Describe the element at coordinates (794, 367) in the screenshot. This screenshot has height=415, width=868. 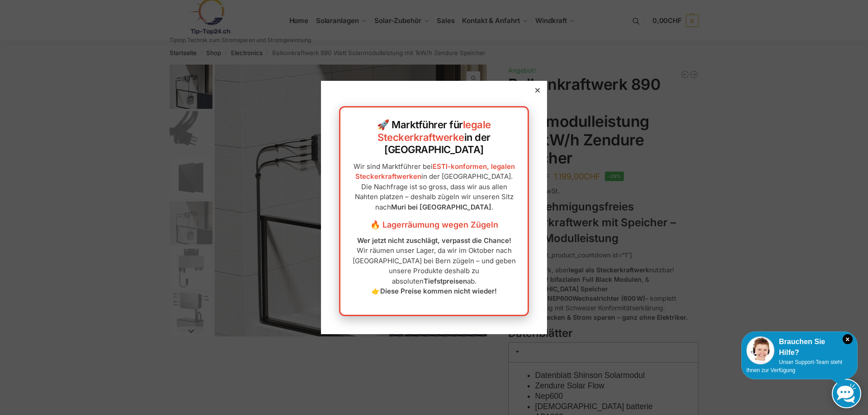
I see `span: Unser Support-Team steht Ihnen zur Verfügung` at that location.